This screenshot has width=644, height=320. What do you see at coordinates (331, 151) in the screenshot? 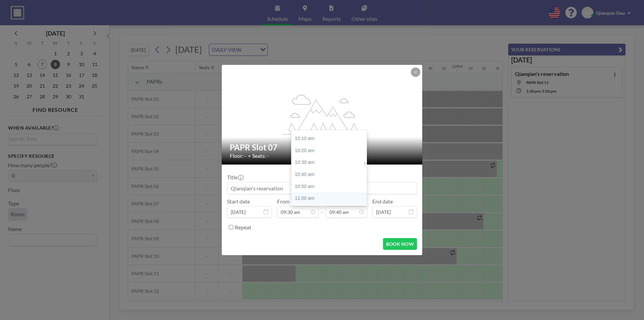
I see `div: 10:20 am` at bounding box center [331, 151].